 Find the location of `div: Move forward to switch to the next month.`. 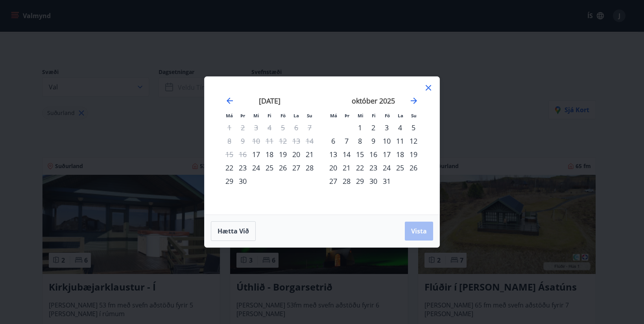

div: Move forward to switch to the next month. is located at coordinates (414, 101).